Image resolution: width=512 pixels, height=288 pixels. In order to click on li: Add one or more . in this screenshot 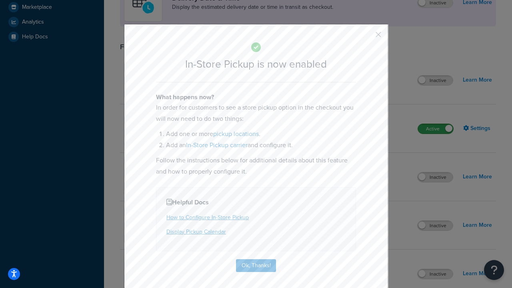, I will do `click(261, 134)`.